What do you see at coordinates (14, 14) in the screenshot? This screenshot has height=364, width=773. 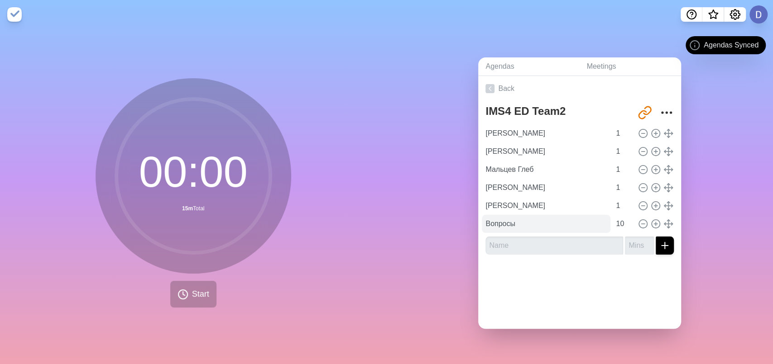 I see `img: timeblocks logo` at bounding box center [14, 14].